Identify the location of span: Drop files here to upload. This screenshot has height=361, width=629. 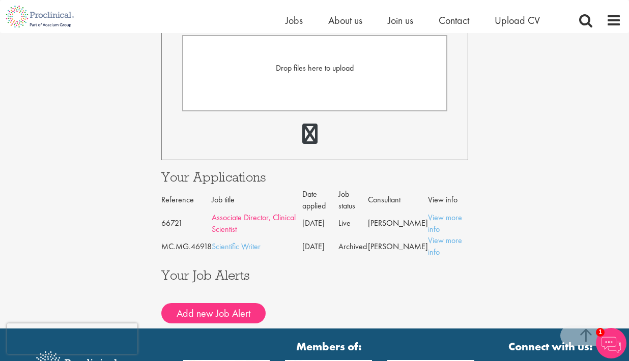
(315, 68).